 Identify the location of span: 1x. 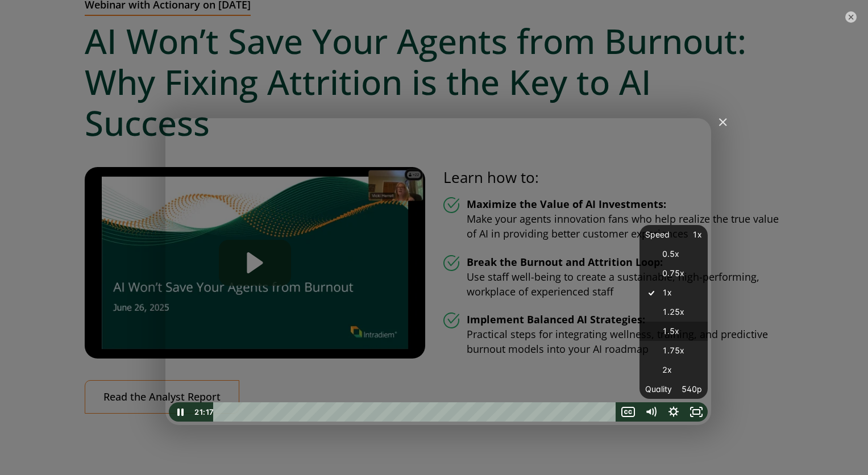
(688, 235).